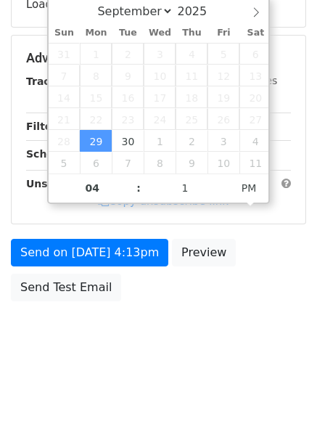  I want to click on span: Fri, so click(224, 33).